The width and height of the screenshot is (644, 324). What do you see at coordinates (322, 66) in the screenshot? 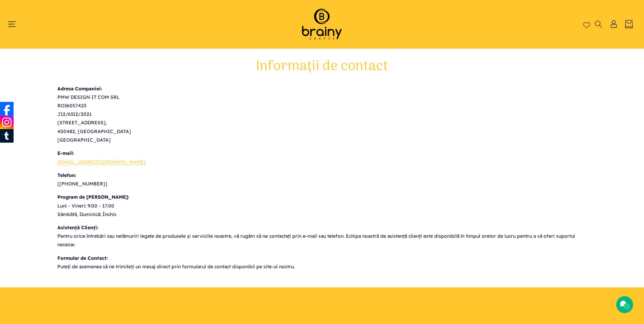
I see `h1: Informații de contact` at bounding box center [322, 66].